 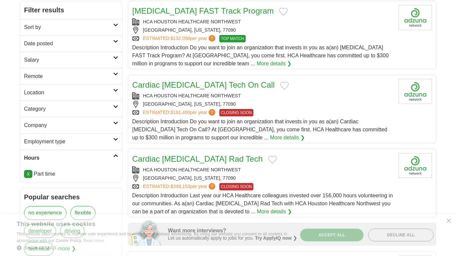 What do you see at coordinates (180, 187) in the screenshot?
I see `span: $349,153` at bounding box center [180, 187].